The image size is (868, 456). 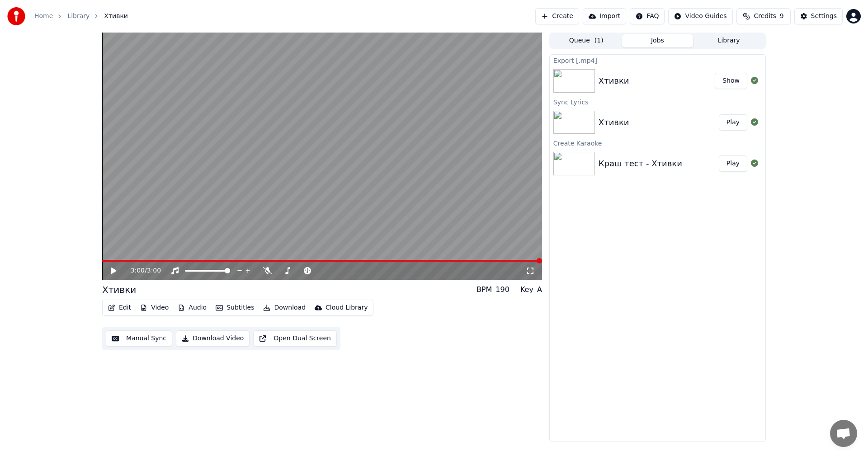 What do you see at coordinates (539, 290) in the screenshot?
I see `div: A` at bounding box center [539, 290].